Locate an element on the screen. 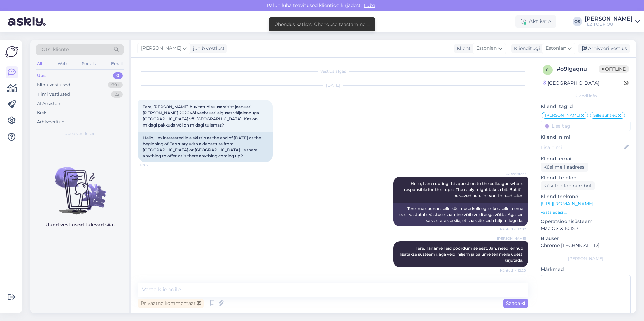 Image resolution: width=644 pixels, height=321 pixels. div: 0 is located at coordinates (117, 76).